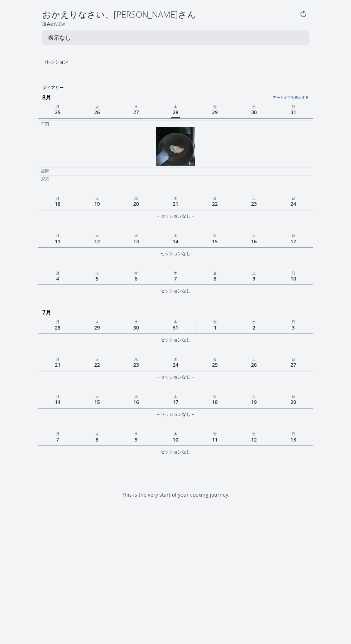  I want to click on h2: 現在のView, so click(176, 25).